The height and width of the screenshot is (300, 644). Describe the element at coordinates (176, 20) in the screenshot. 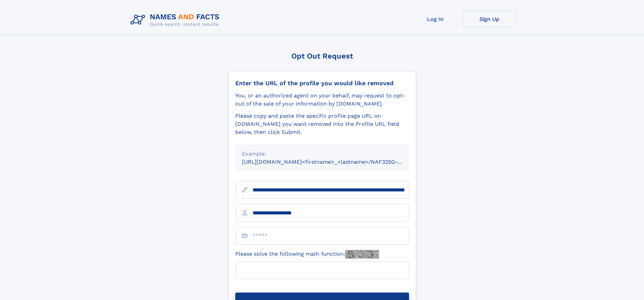

I see `img: Logo Names and Facts` at that location.